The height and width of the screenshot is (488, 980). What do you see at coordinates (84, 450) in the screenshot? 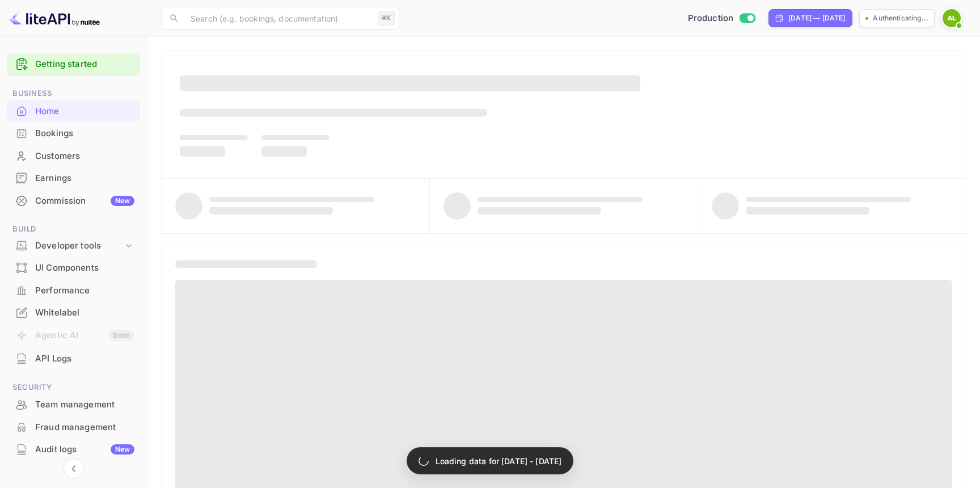
I see `div: Audit logs` at bounding box center [84, 450].